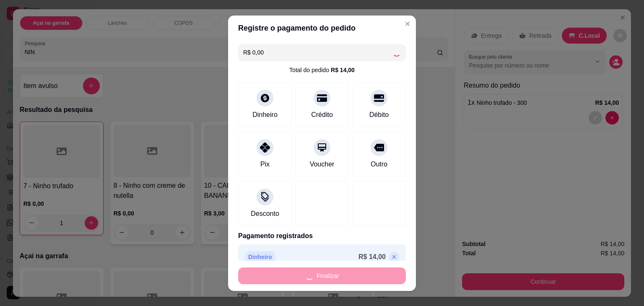  What do you see at coordinates (322, 115) in the screenshot?
I see `div: Crédito` at bounding box center [322, 115].